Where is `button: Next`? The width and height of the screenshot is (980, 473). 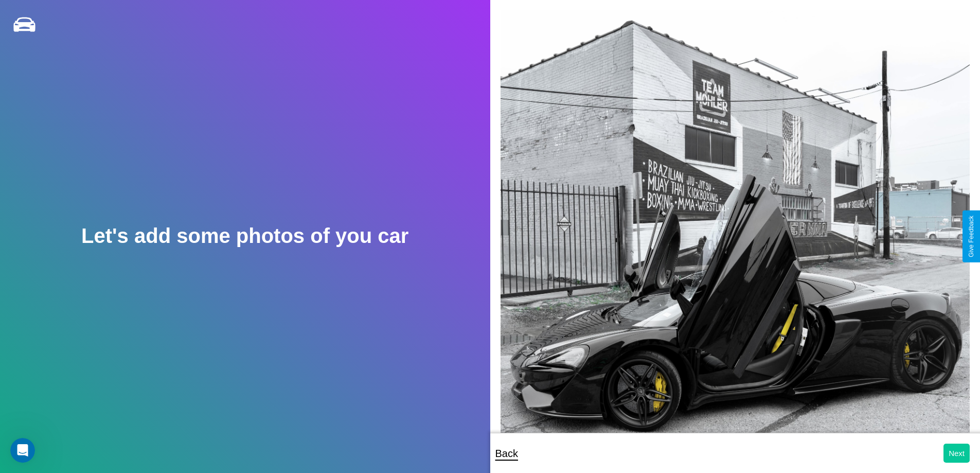
button: Next is located at coordinates (956, 453).